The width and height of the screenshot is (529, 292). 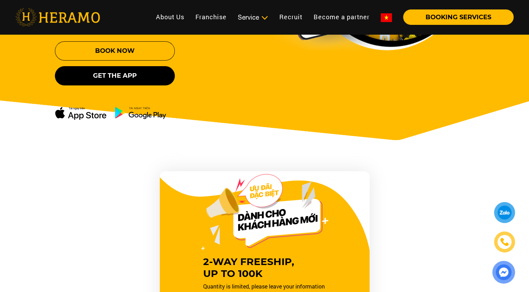 I want to click on img: phone-icon, so click(x=504, y=242).